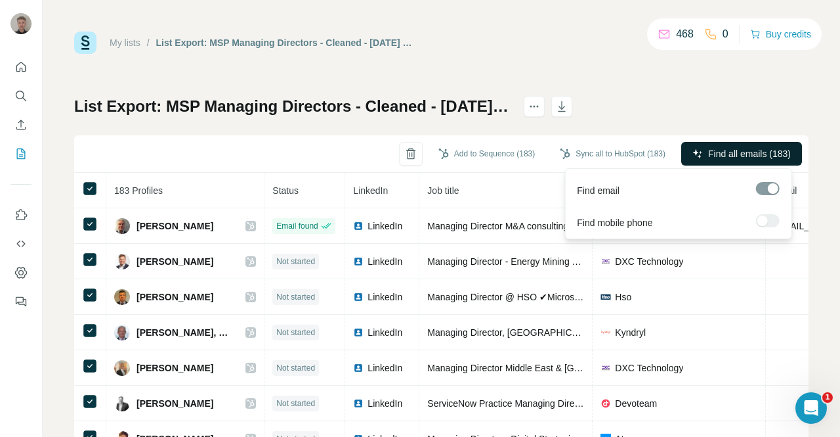  What do you see at coordinates (532, 226) in the screenshot?
I see `span: Managing Director M&A consulting services Europe` at bounding box center [532, 226].